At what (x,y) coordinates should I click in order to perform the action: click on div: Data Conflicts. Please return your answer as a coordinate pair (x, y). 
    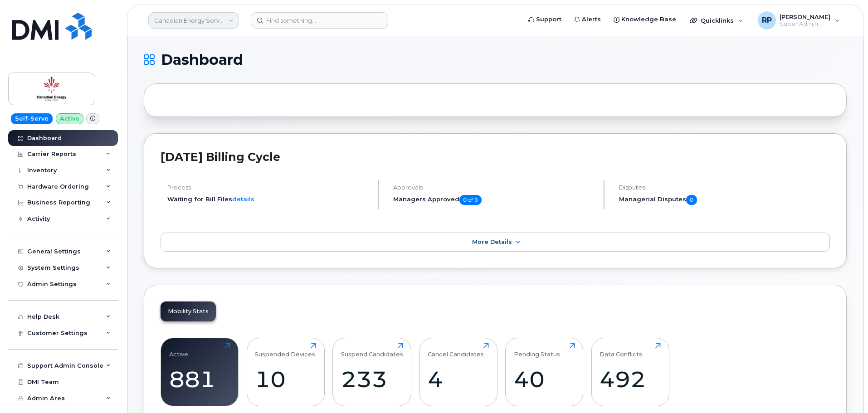
    Looking at the image, I should click on (621, 350).